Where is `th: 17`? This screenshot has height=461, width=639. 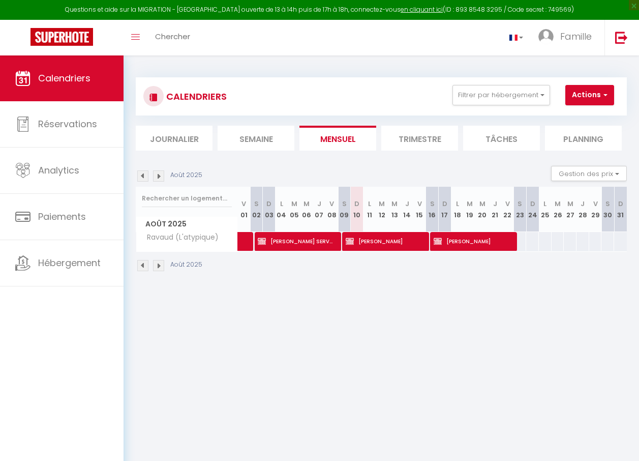 th: 17 is located at coordinates (445, 209).